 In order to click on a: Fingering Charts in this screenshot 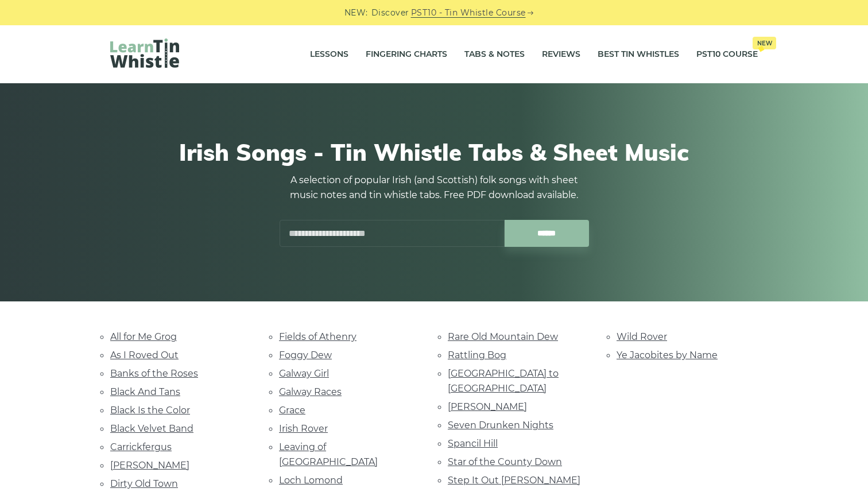, I will do `click(406, 54)`.